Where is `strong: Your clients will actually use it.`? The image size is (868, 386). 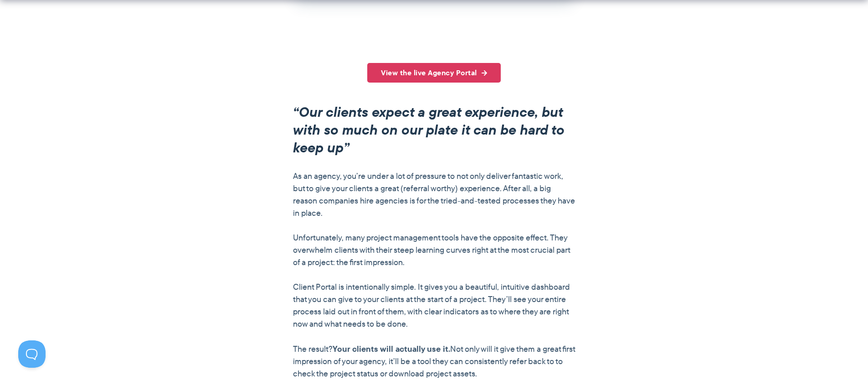
strong: Your clients will actually use it. is located at coordinates (391, 349).